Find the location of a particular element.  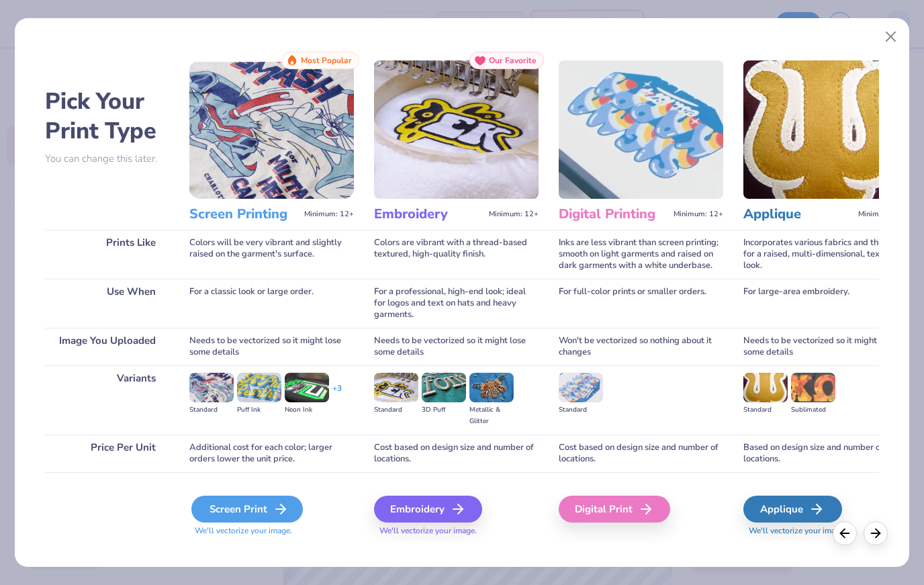

img: Digital Printing is located at coordinates (641, 130).